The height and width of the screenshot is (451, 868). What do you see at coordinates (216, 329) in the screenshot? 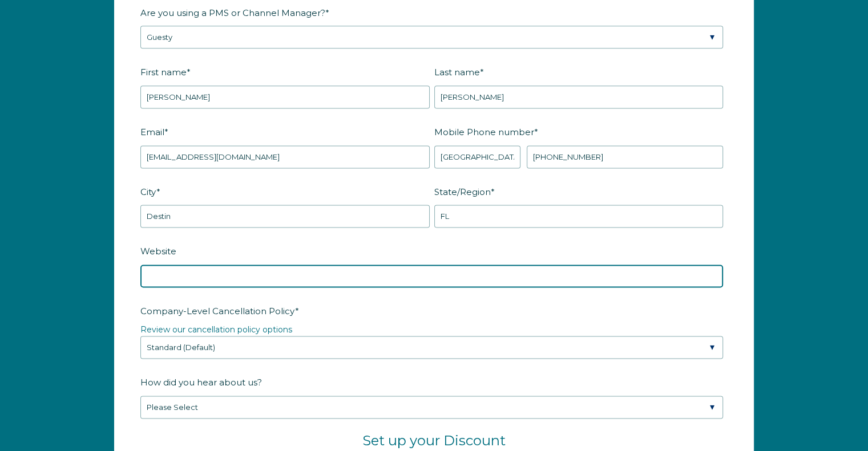
I see `a: Review our cancellation policy options` at bounding box center [216, 329].